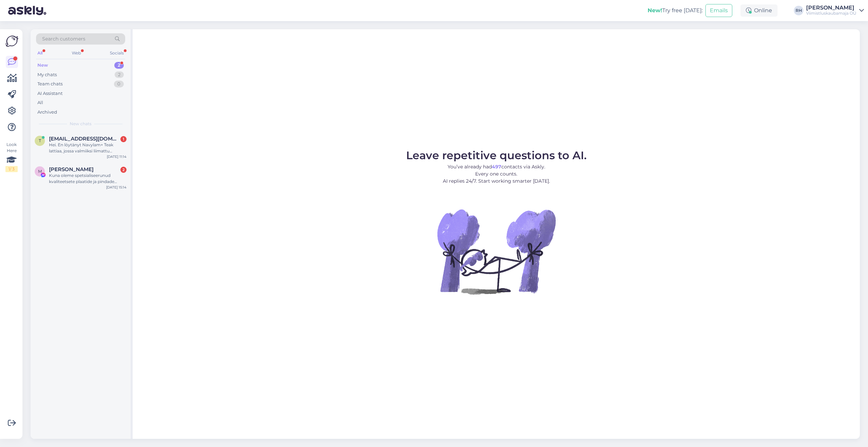 This screenshot has width=868, height=447. Describe the element at coordinates (40, 171) in the screenshot. I see `span: M` at that location.